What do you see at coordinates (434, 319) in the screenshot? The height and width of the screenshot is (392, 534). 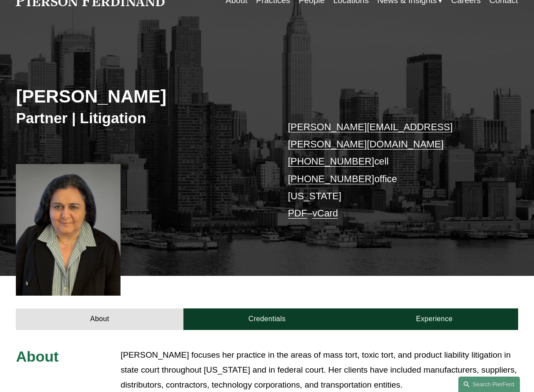 I see `a: Experience` at bounding box center [434, 319].